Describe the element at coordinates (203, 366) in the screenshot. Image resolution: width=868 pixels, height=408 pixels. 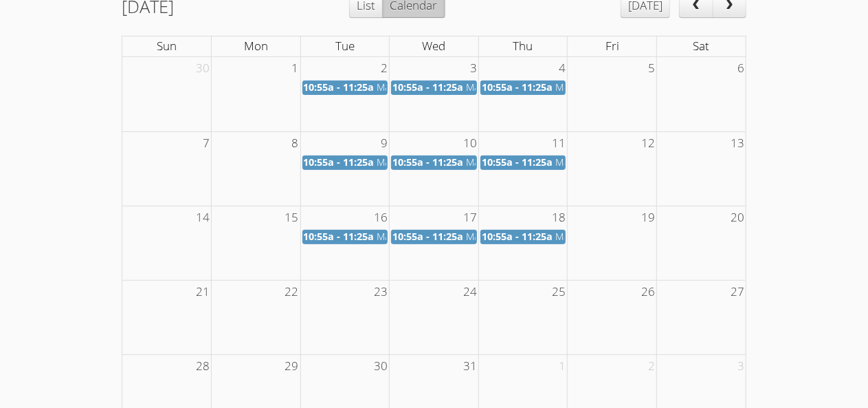
I see `span: 28` at that location.